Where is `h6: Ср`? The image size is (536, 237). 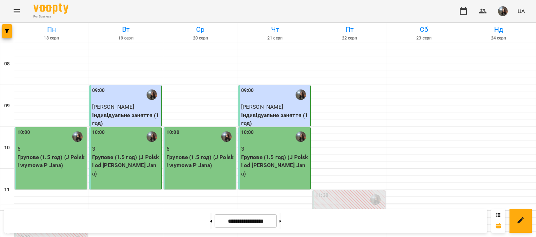
h6: Ср is located at coordinates (200, 29).